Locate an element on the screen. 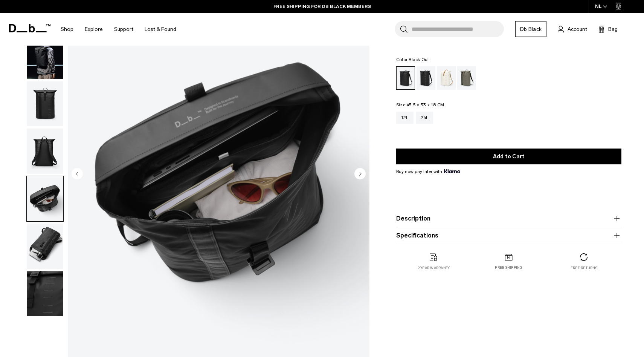 Image resolution: width=644 pixels, height=357 pixels. p: Free returns is located at coordinates (584, 268).